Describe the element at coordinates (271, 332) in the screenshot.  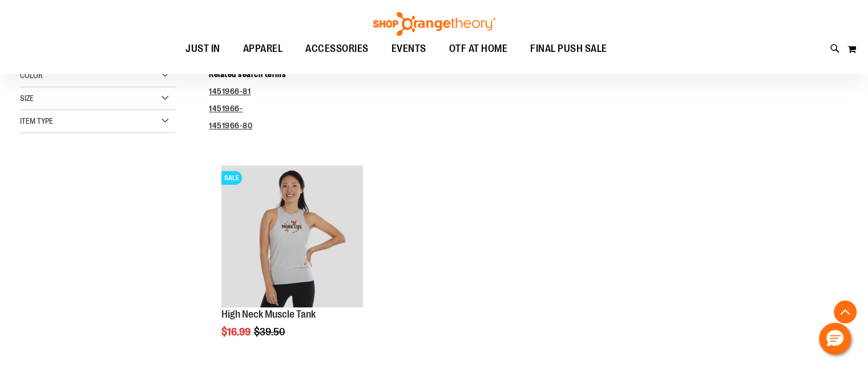
I see `span: $39.50` at that location.